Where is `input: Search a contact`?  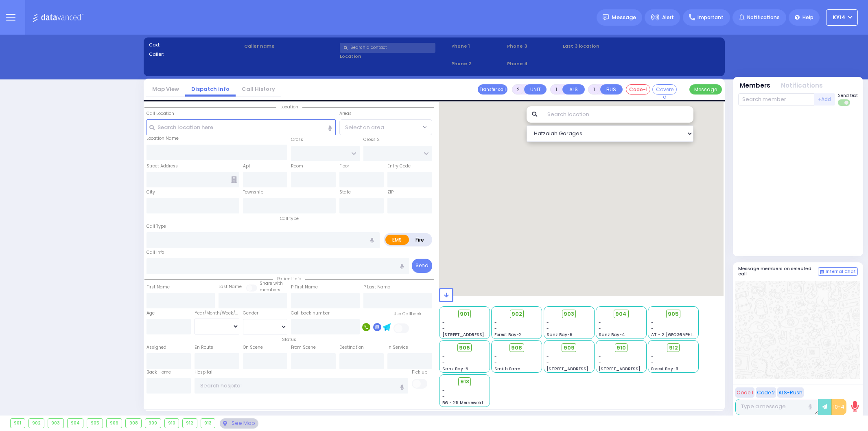
input: Search a contact is located at coordinates (387, 48).